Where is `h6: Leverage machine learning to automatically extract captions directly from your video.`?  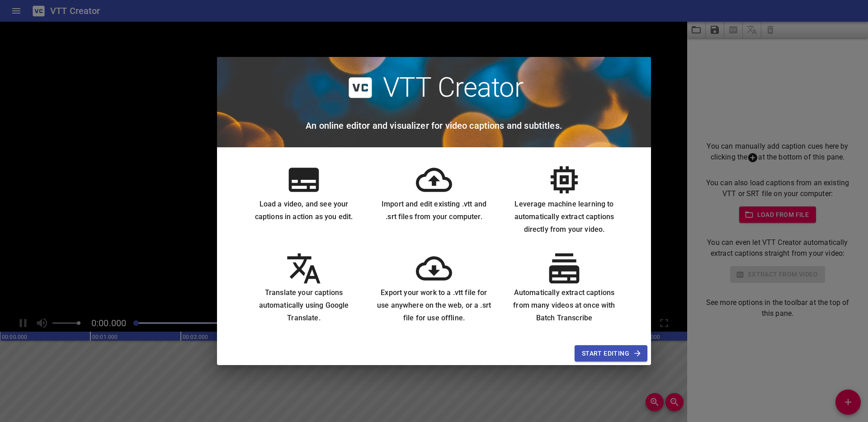 h6: Leverage machine learning to automatically extract captions directly from your video. is located at coordinates (564, 217).